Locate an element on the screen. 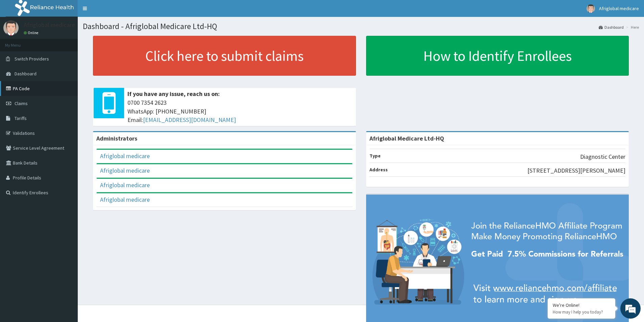 Image resolution: width=644 pixels, height=322 pixels. h1: Dashboard - Afriglobal Medicare Ltd-HQ is located at coordinates (361, 26).